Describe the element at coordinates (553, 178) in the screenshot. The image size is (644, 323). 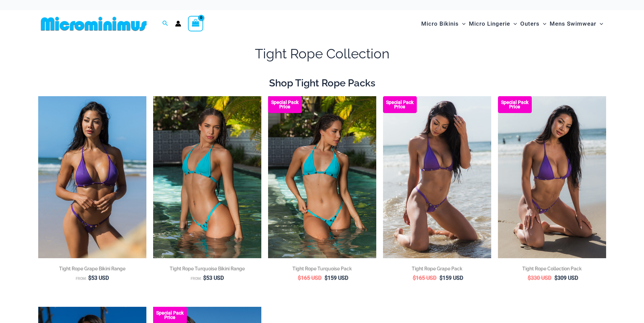
I see `img: Tight Rope Grape 319 Tri Top 4212 Micro Bottom 01` at that location.